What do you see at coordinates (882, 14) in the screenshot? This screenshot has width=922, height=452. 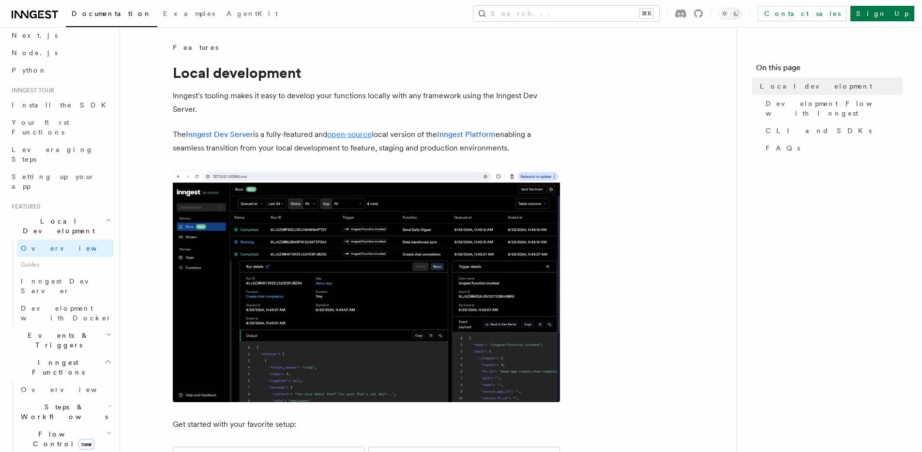 I see `a: Sign Up` at bounding box center [882, 14].